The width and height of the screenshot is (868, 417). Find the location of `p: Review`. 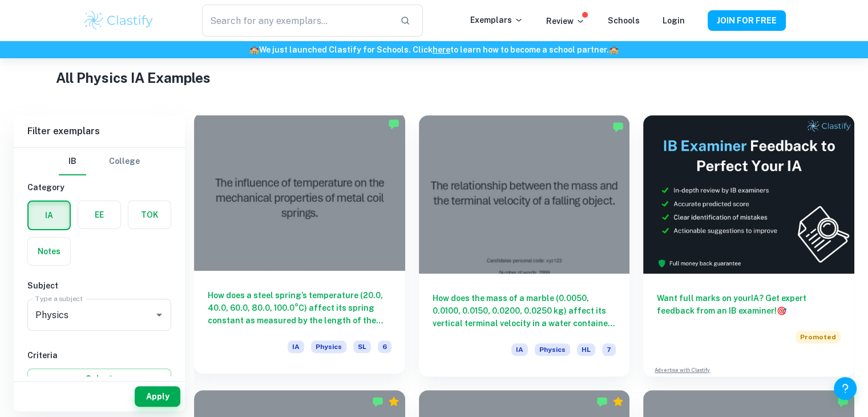

p: Review is located at coordinates (566, 21).